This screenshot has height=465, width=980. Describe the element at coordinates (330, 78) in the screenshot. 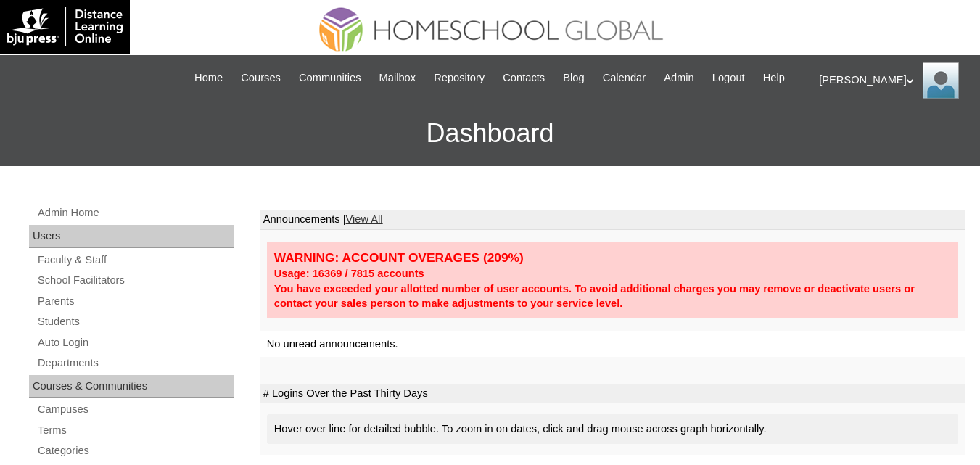

I see `a: Communities` at that location.